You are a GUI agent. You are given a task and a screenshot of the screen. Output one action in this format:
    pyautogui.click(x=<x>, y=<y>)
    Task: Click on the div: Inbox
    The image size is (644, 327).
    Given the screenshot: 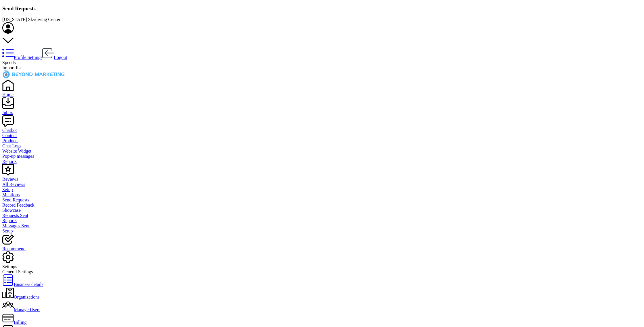 What is the action you would take?
    pyautogui.click(x=322, y=113)
    